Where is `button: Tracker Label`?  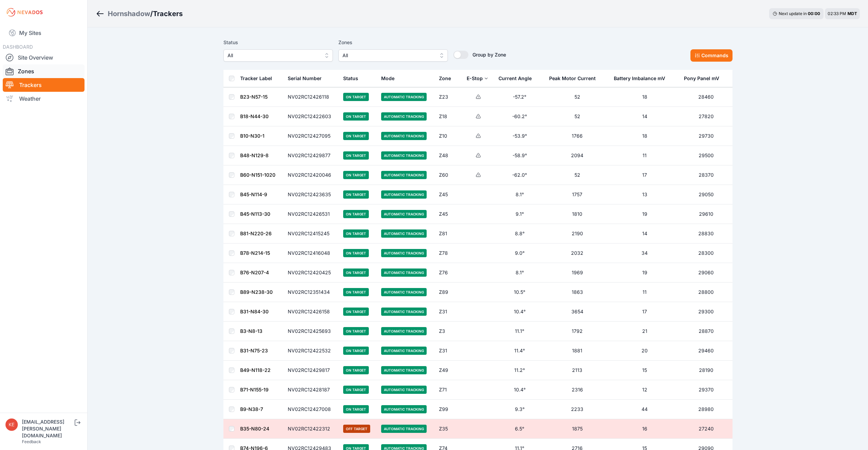
button: Tracker Label is located at coordinates (259, 78).